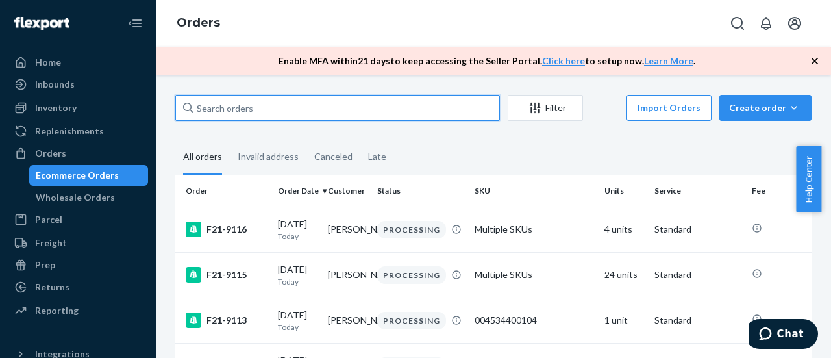 The width and height of the screenshot is (831, 358). I want to click on td: 1 unit, so click(624, 320).